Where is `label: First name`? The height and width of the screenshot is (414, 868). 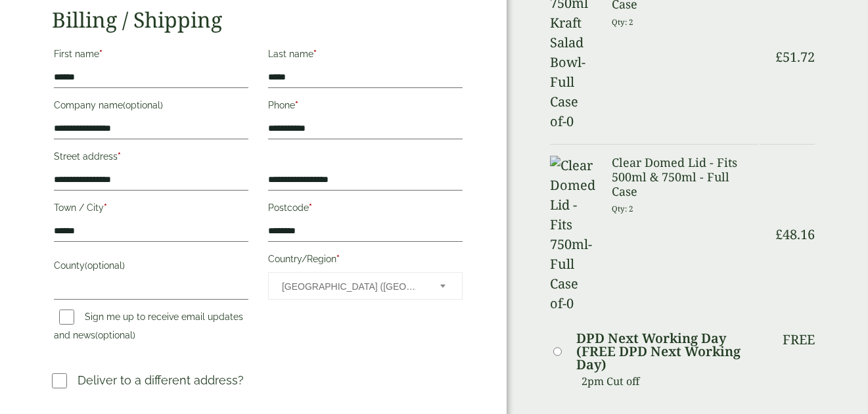
label: First name is located at coordinates (151, 56).